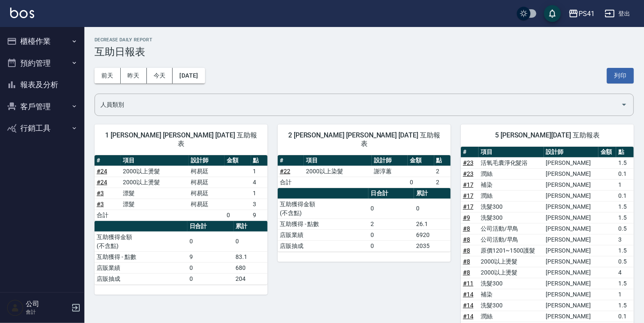 The width and height of the screenshot is (644, 323). I want to click on img: Logo, so click(22, 13).